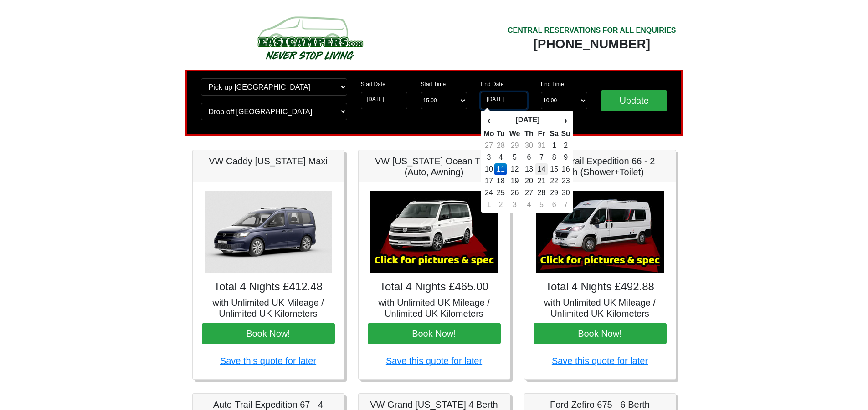  What do you see at coordinates (515, 181) in the screenshot?
I see `td: 19` at bounding box center [515, 181].